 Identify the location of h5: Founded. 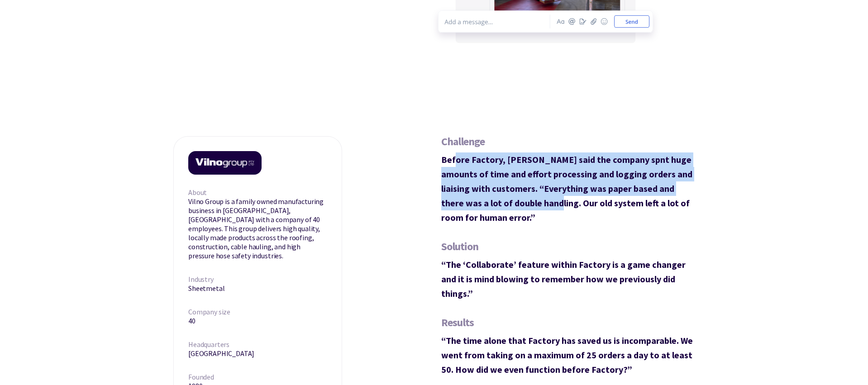
(258, 377).